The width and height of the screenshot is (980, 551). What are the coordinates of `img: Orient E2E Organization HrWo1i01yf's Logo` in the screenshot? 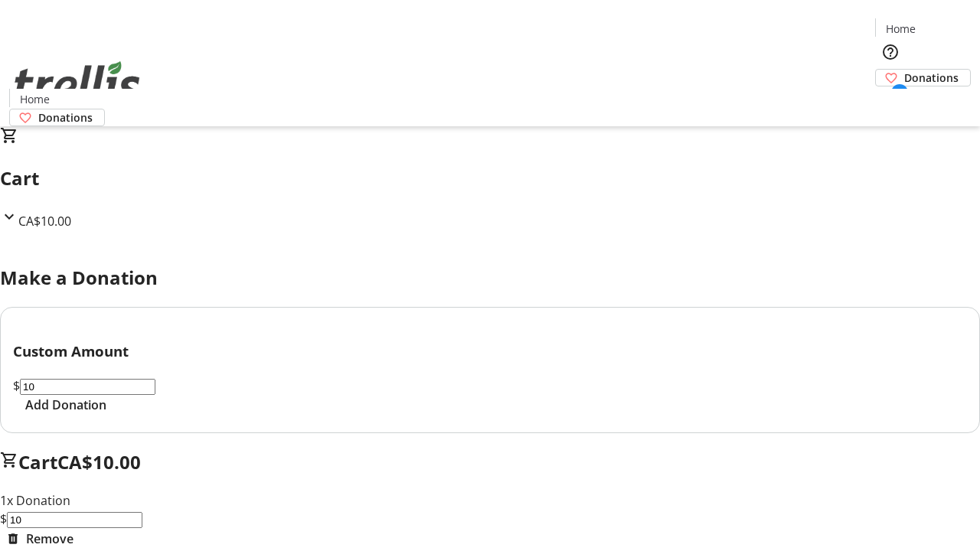 It's located at (78, 83).